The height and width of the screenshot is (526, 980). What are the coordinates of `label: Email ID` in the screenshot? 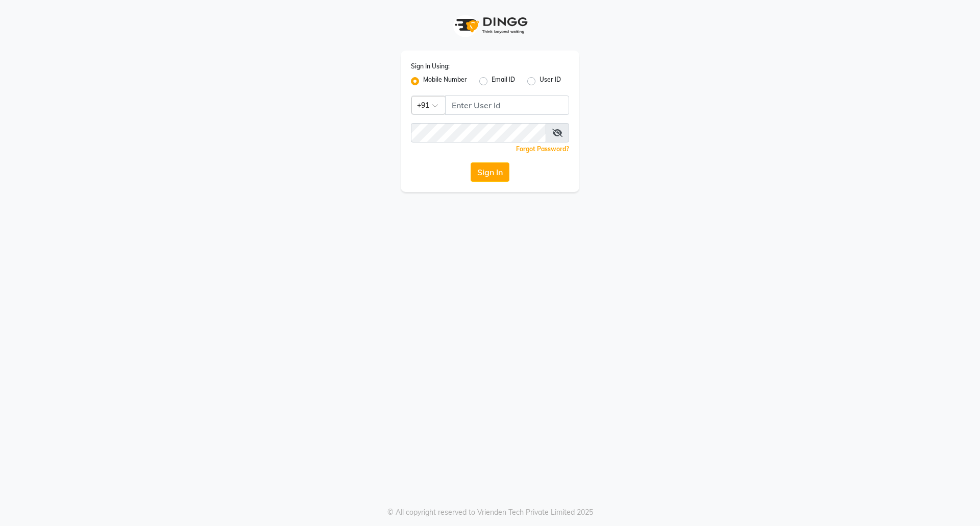 It's located at (503, 81).